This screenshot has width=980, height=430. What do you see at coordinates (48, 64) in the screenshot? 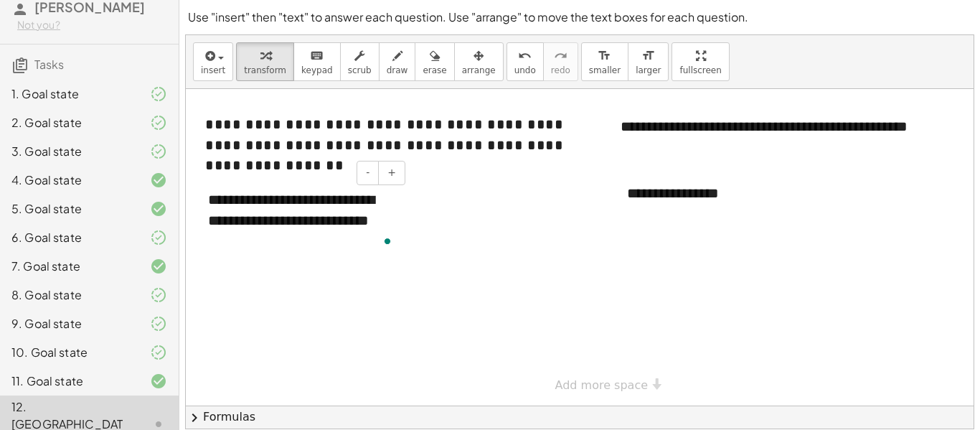
I see `span: Tasks` at bounding box center [48, 64].